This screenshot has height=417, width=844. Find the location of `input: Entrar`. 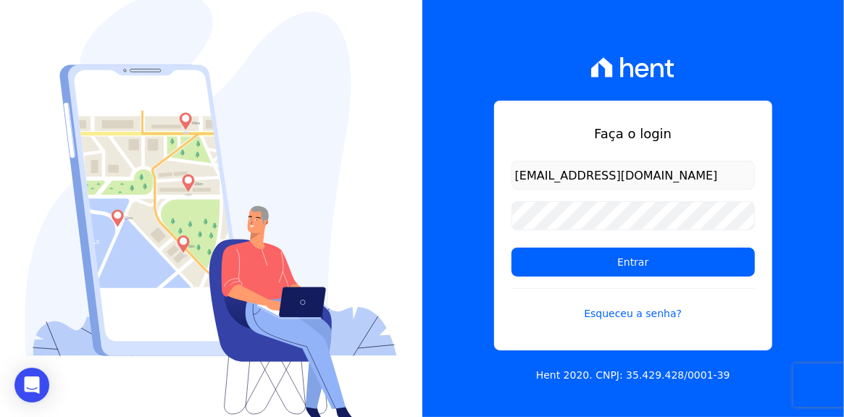

input: Entrar is located at coordinates (633, 262).